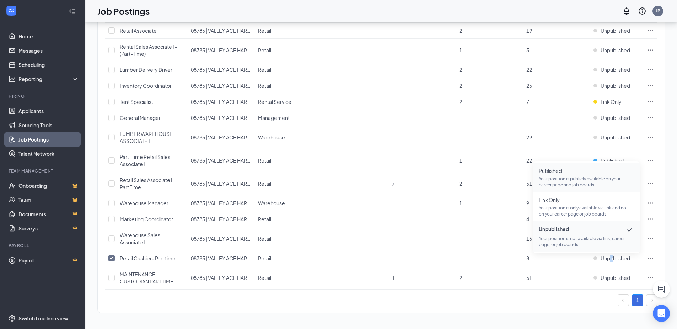 The width and height of the screenshot is (677, 329). I want to click on svg: Checkmark, so click(630, 230).